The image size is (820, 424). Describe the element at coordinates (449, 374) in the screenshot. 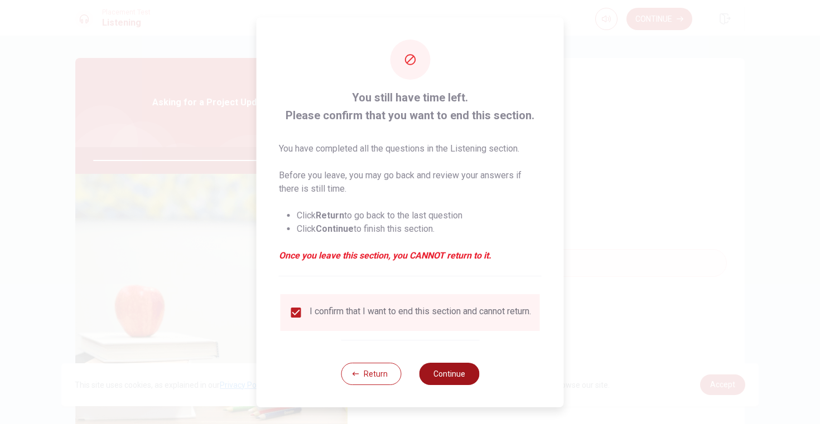

I see `button: Continue` at that location.